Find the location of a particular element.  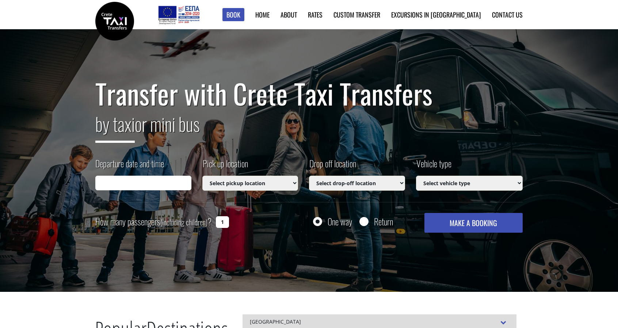

span: by taxi is located at coordinates (115, 126).